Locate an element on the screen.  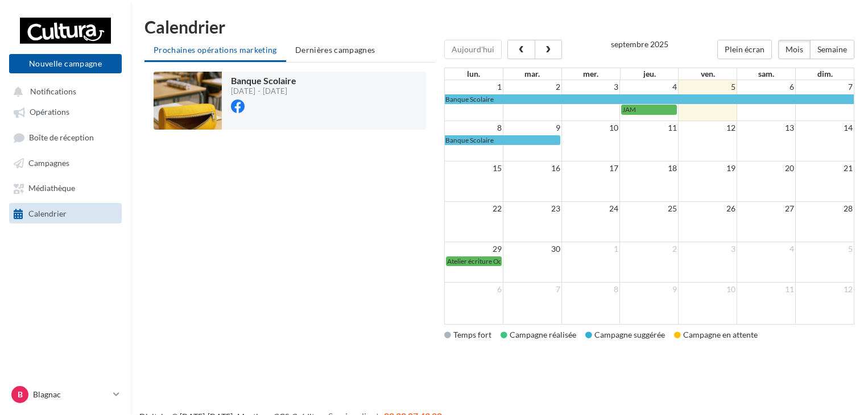
span: Médiathèque is located at coordinates (52, 188).